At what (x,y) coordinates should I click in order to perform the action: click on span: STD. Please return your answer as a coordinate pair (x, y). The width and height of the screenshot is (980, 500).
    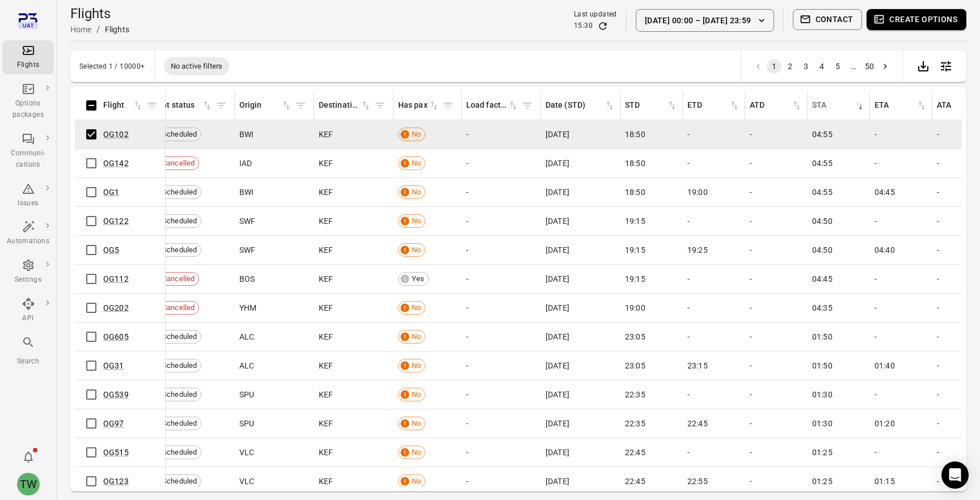
    Looking at the image, I should click on (651, 105).